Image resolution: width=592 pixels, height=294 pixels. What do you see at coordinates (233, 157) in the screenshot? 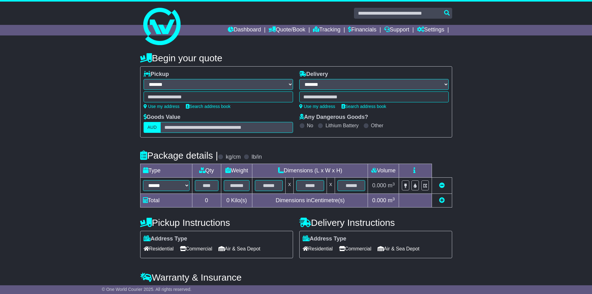
I see `label: kg/cm` at bounding box center [233, 157].